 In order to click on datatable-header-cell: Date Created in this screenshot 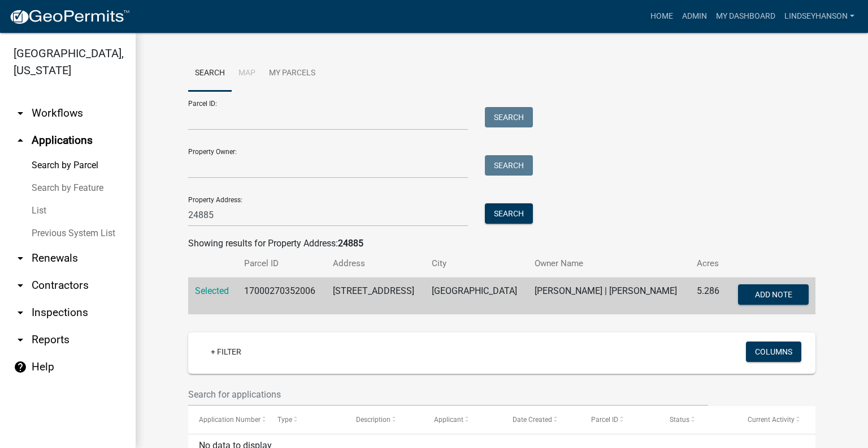, I will do `click(541, 419)`.